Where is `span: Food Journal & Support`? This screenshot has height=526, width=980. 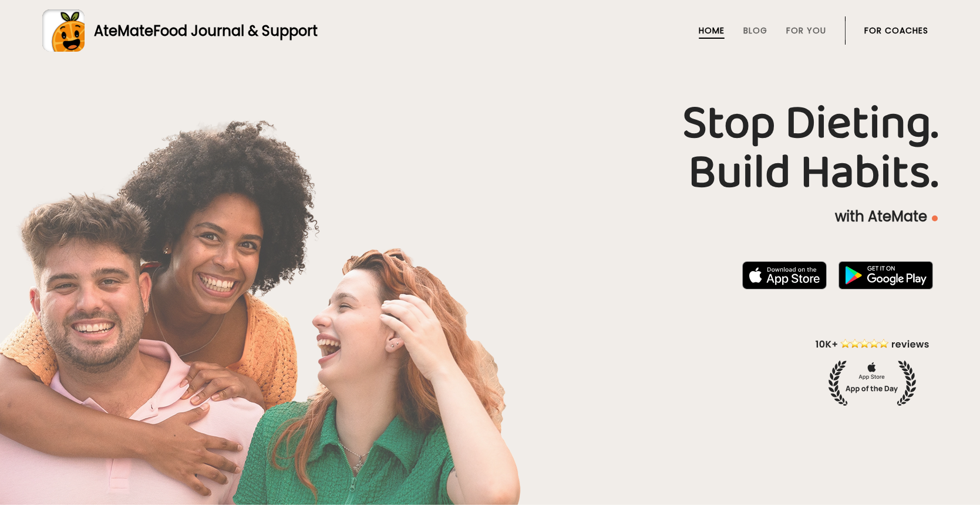
span: Food Journal & Support is located at coordinates (236, 30).